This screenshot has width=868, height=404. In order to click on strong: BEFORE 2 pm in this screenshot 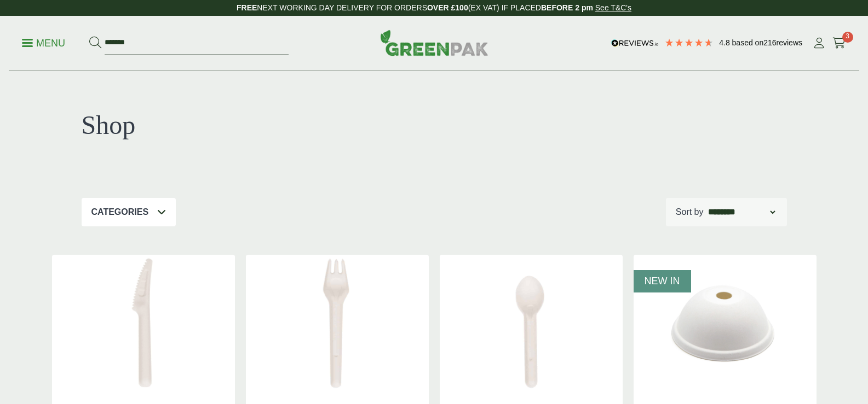, I will do `click(567, 8)`.